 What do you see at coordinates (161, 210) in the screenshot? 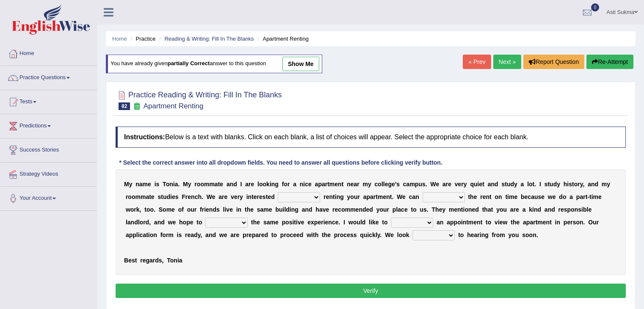
I see `b: S` at bounding box center [161, 210].